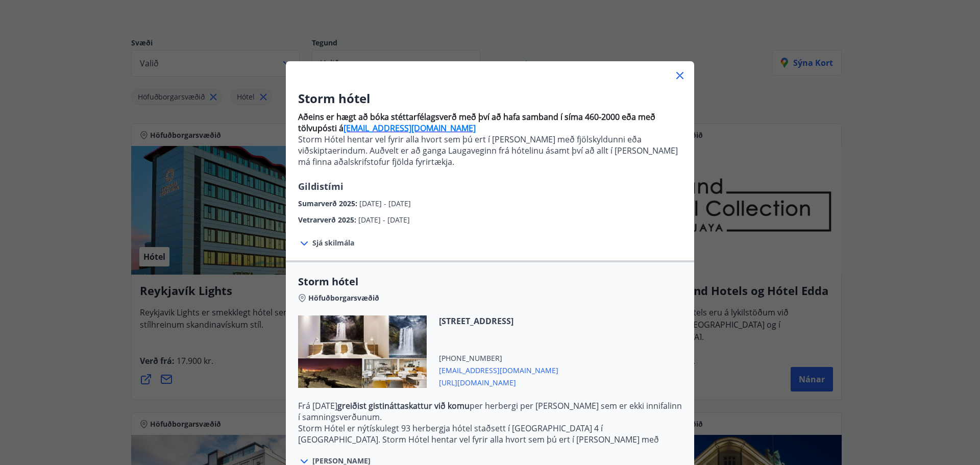 The height and width of the screenshot is (465, 980). I want to click on span: Gildistími, so click(320, 186).